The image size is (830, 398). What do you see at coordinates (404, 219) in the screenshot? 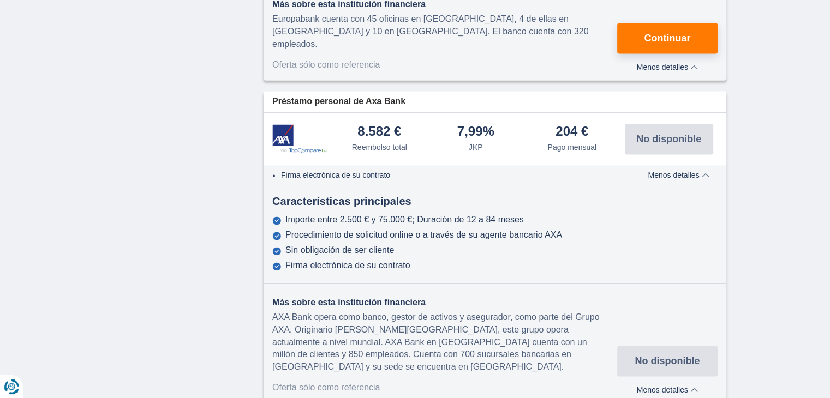
I see `font: Importe entre 2.500 € y 75.000 €; Duración de 12 a 84 meses` at bounding box center [404, 219].